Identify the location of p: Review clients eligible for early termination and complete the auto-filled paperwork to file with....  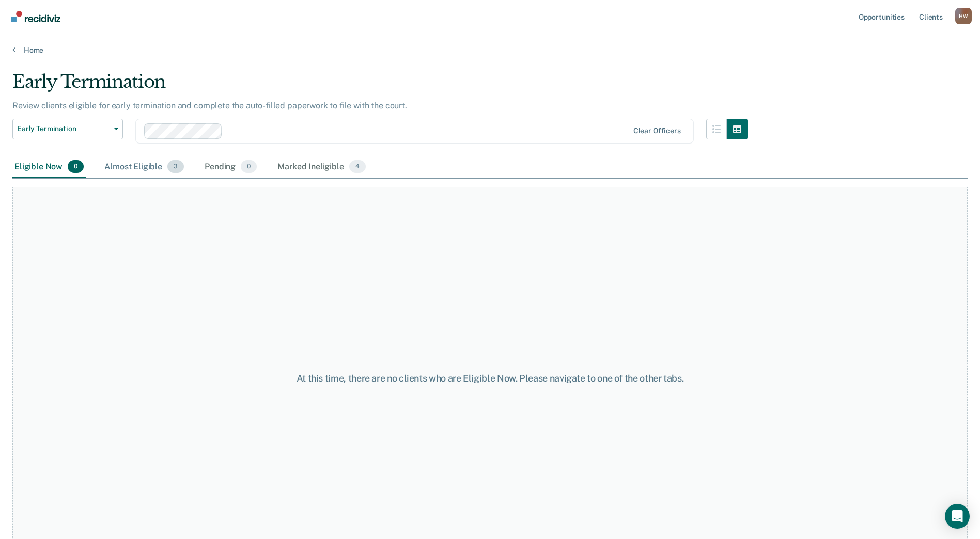
(210, 106).